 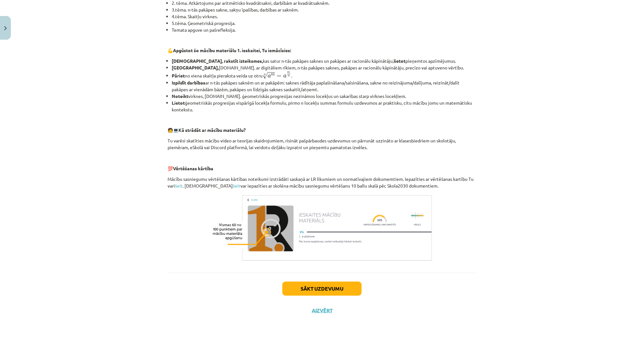 What do you see at coordinates (178, 103) in the screenshot?
I see `b: Lietot` at bounding box center [178, 103].